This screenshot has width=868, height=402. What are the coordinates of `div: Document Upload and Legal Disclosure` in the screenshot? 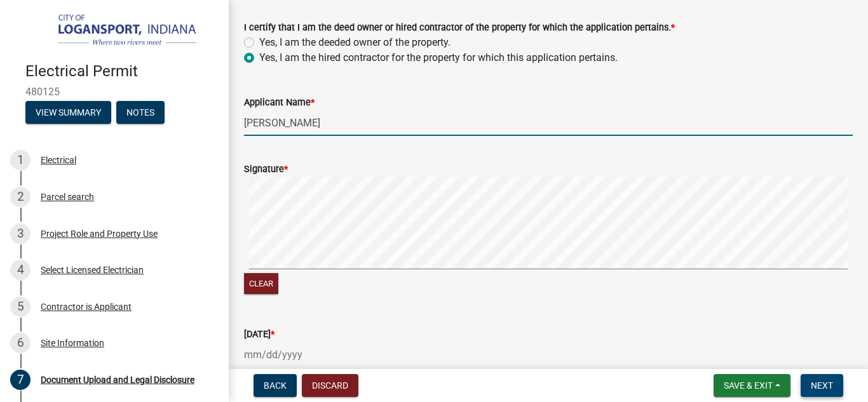 It's located at (117, 380).